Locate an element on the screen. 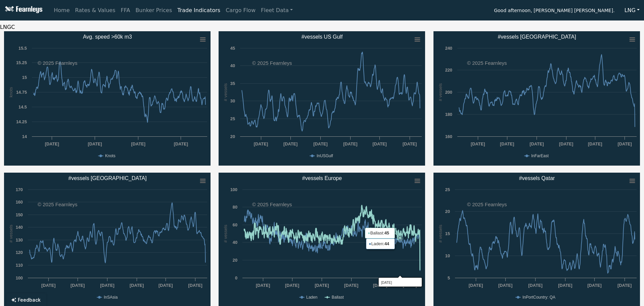 The height and width of the screenshot is (306, 644). text: 15.25 is located at coordinates (21, 62).